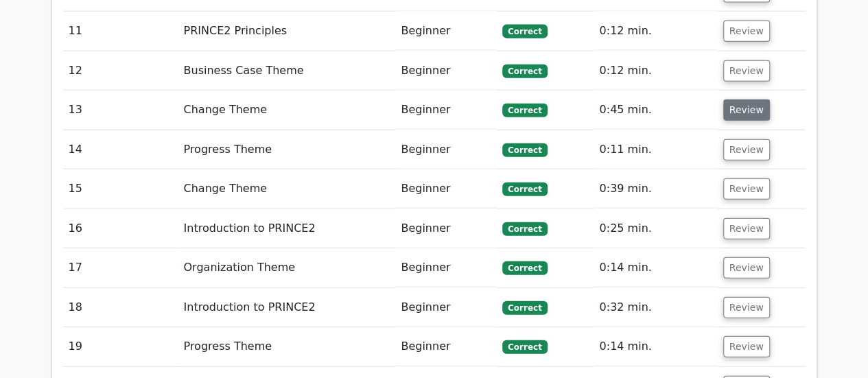  What do you see at coordinates (121, 267) in the screenshot?
I see `td: 17` at bounding box center [121, 267].